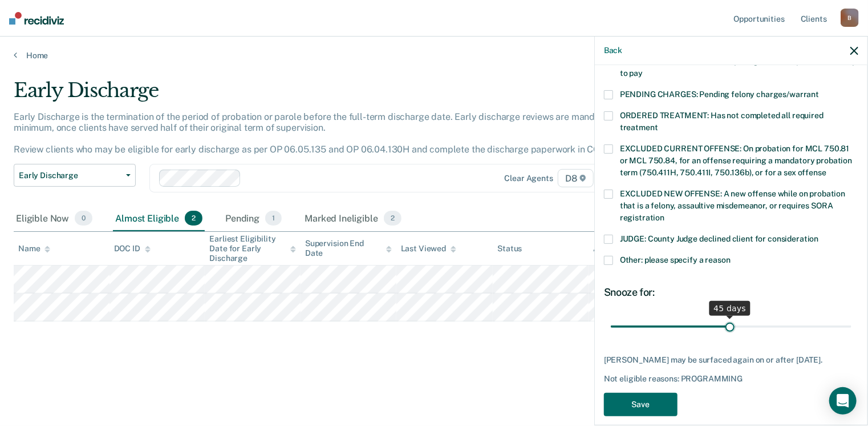 The width and height of the screenshot is (868, 426). I want to click on div: Earliest Eligibility Date for Early Discharge, so click(253, 248).